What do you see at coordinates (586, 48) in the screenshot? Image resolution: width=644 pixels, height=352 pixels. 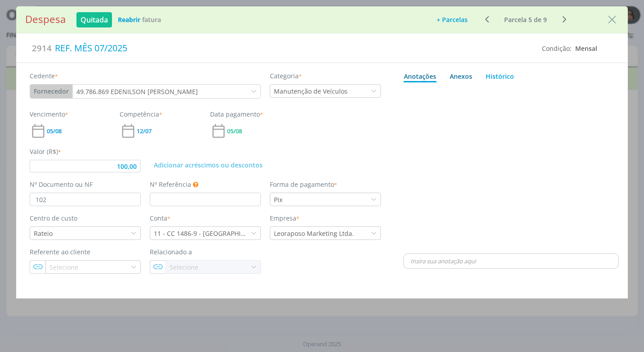 I see `span: Mensal` at bounding box center [586, 48].